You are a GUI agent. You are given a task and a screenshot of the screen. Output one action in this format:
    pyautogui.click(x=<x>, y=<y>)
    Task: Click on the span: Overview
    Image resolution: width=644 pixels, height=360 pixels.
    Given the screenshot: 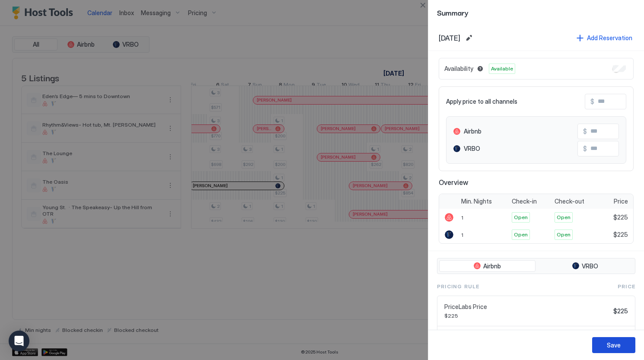 What is the action you would take?
    pyautogui.click(x=536, y=182)
    